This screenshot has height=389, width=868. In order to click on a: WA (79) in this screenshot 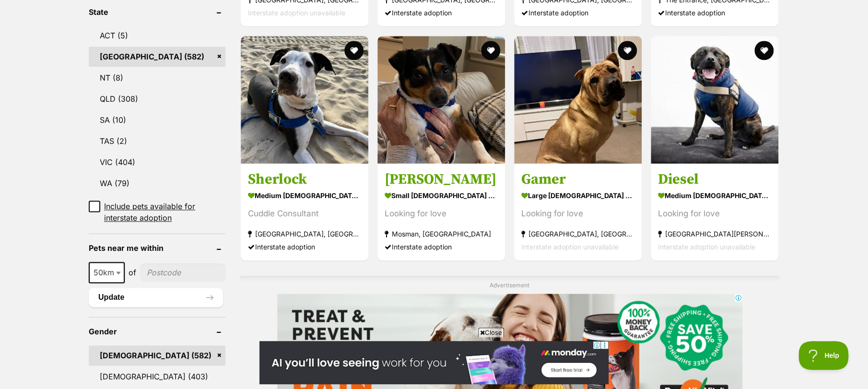, I will do `click(157, 183)`.